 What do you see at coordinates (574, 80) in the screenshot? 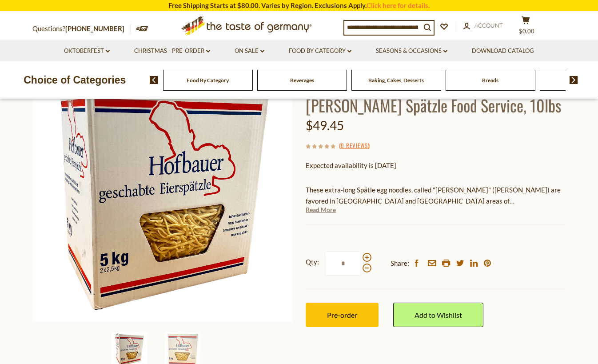
I see `img: next arrow` at bounding box center [574, 80].